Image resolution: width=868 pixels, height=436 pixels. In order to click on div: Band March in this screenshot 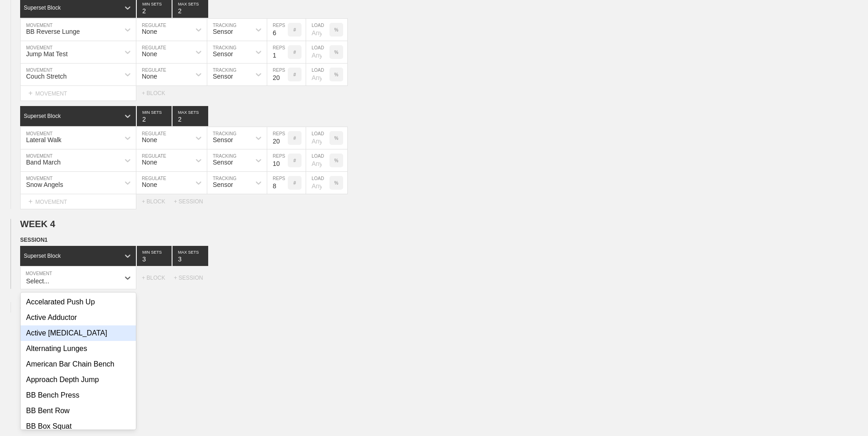, I will do `click(43, 162)`.